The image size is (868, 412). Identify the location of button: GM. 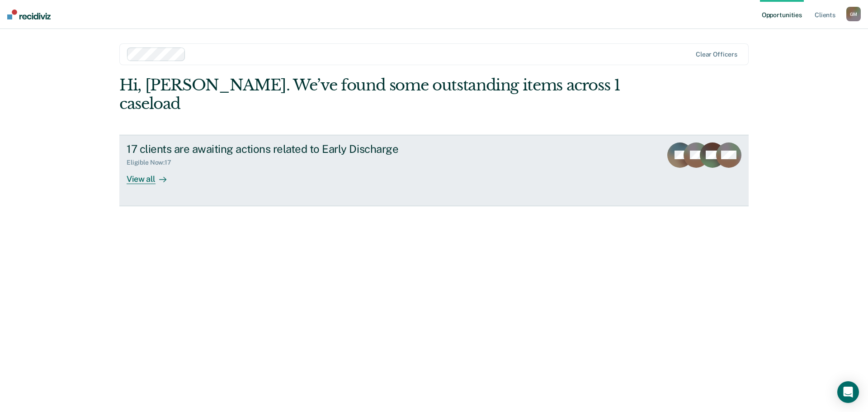
(853, 14).